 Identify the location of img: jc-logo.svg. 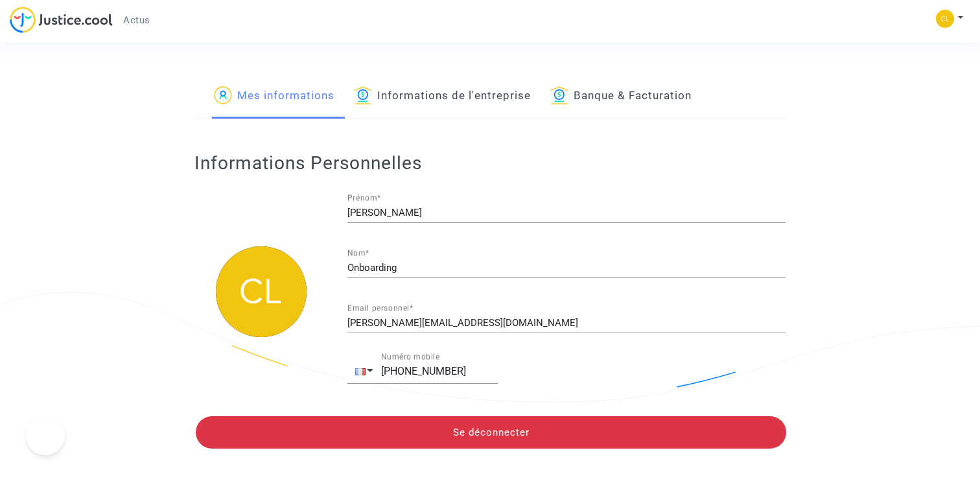
(61, 20).